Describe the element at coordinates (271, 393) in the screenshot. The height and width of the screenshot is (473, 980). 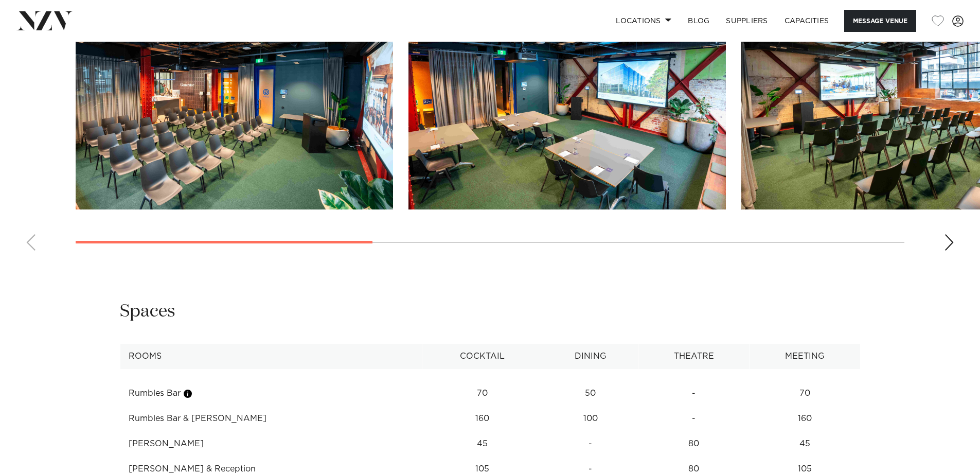
I see `td: Rumbles Bar` at that location.